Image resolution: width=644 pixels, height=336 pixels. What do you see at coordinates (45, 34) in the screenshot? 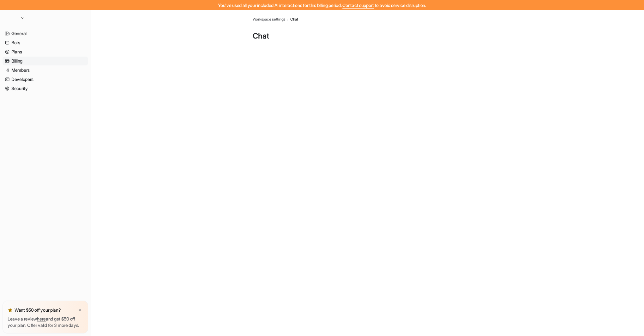
I see `a: General` at bounding box center [45, 34].